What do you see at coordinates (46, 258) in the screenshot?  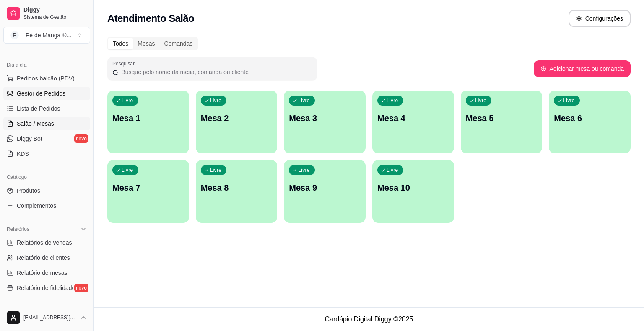 I see `a: Relatório de clientes` at bounding box center [46, 258].